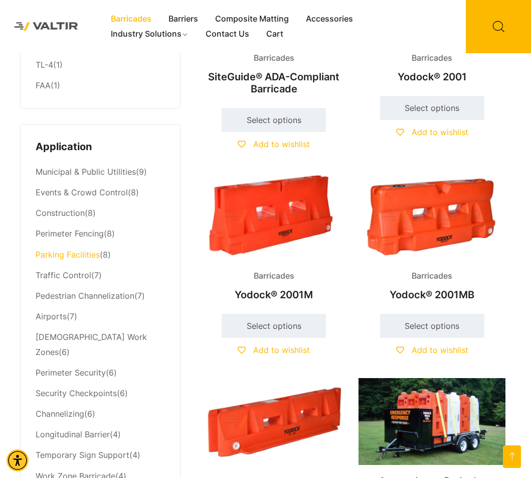 The width and height of the screenshot is (531, 478). Describe the element at coordinates (252, 19) in the screenshot. I see `a: Composite Matting` at that location.